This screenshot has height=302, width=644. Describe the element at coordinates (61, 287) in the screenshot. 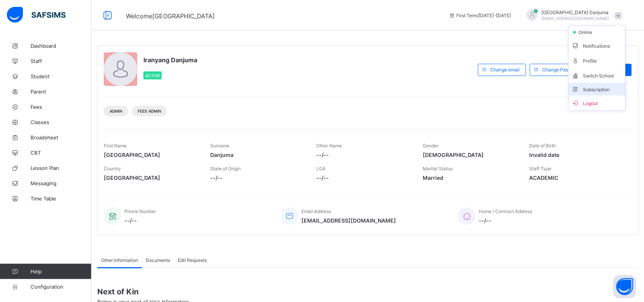

I see `span: Configuration` at that location.